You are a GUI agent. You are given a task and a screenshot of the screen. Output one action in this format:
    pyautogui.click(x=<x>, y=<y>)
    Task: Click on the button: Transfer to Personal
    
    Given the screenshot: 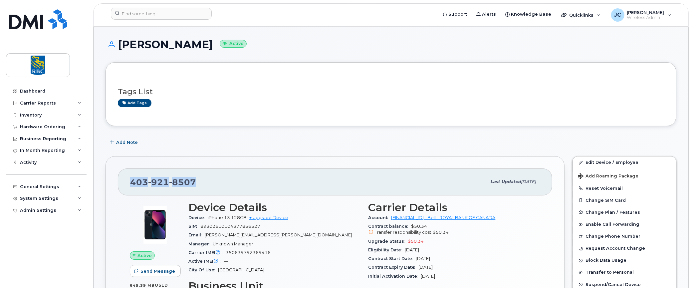 What is the action you would take?
    pyautogui.click(x=624, y=272)
    